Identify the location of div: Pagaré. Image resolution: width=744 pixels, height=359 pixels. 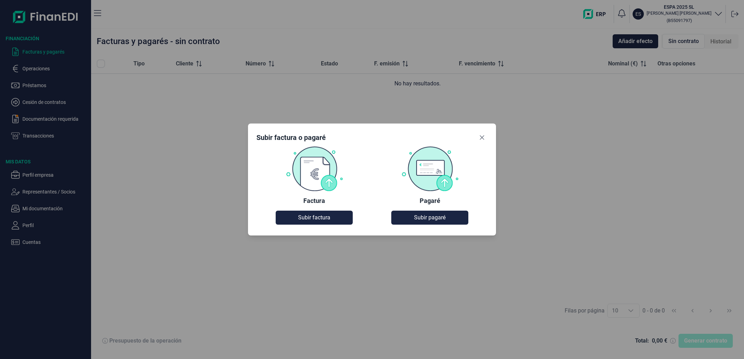
(430, 201).